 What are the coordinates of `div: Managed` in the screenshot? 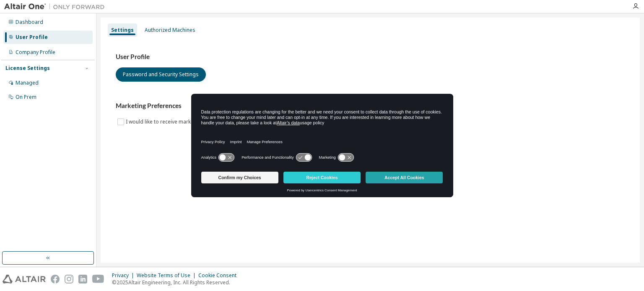 It's located at (27, 83).